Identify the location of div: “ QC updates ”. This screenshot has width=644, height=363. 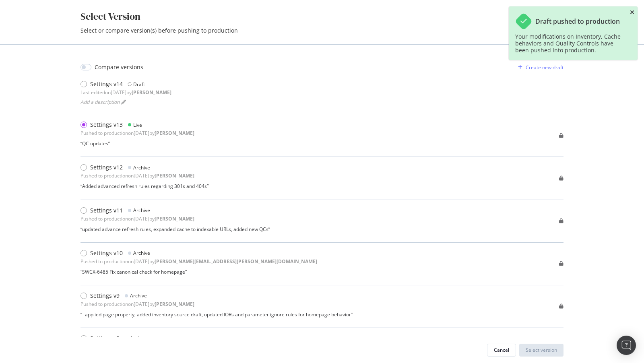
(137, 143).